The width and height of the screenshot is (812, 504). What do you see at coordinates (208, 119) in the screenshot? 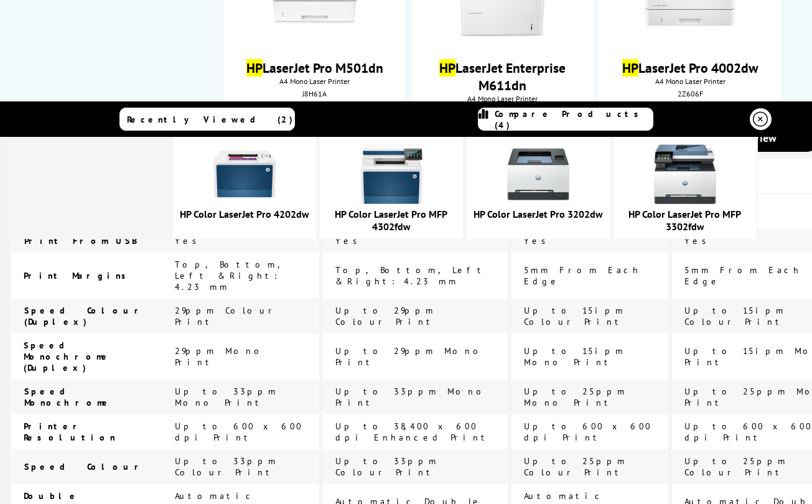
I see `a: Recently Viewed (2)` at bounding box center [208, 119].